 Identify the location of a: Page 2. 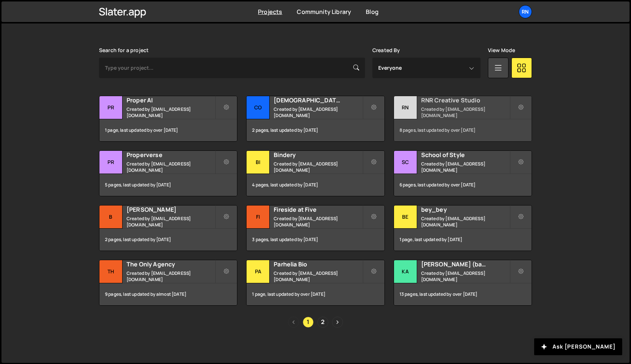
(323, 322).